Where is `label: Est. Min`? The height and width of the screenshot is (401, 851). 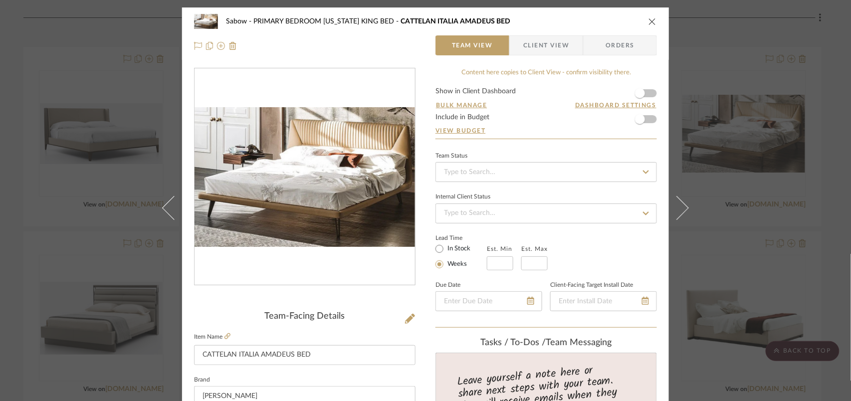 label: Est. Min is located at coordinates (499, 249).